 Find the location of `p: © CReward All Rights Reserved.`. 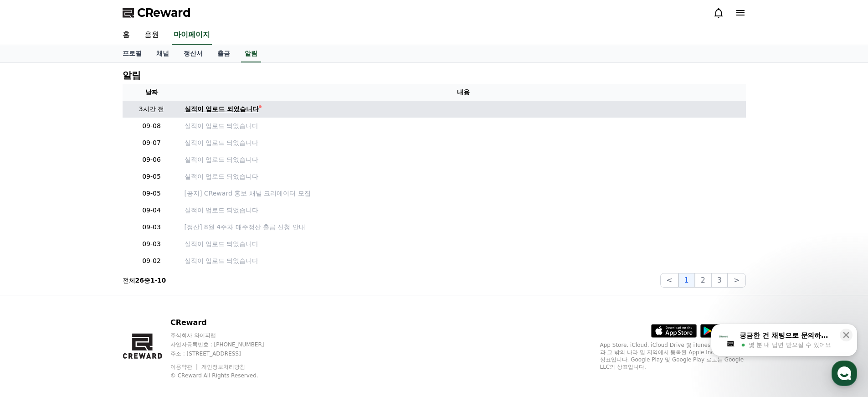

p: © CReward All Rights Reserved. is located at coordinates (226, 375).